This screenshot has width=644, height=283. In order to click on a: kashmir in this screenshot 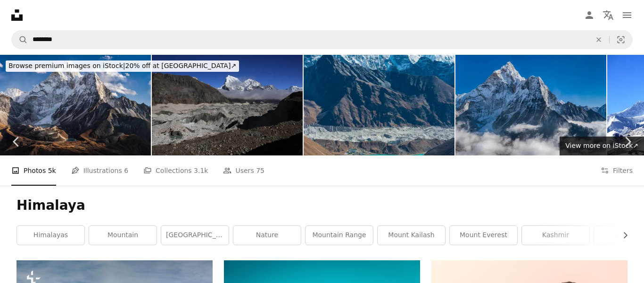, I will do `click(556, 235)`.